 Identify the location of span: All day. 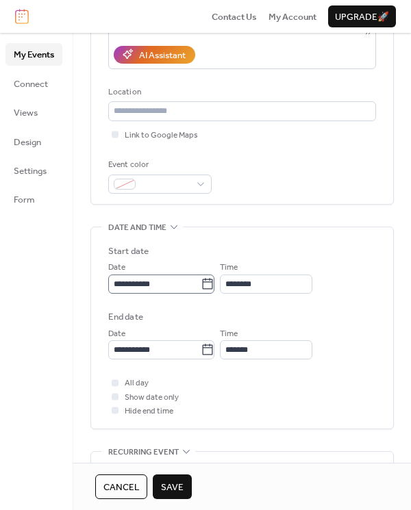
(136, 383).